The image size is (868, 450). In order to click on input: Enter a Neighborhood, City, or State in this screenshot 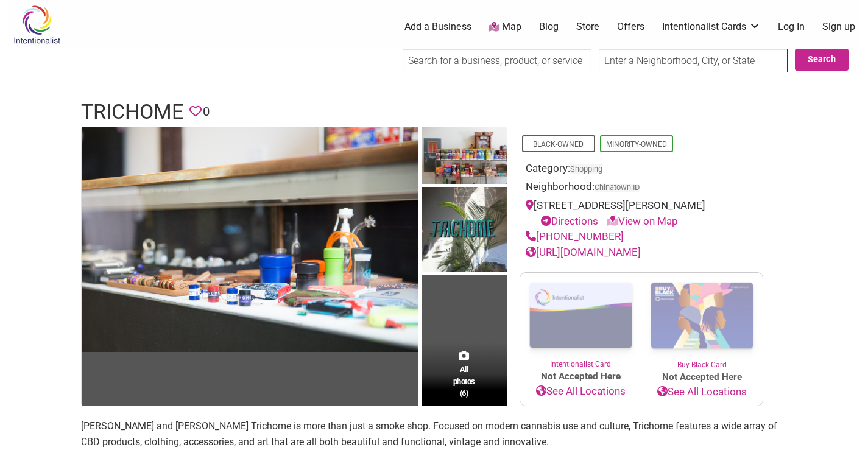, I will do `click(693, 60)`.